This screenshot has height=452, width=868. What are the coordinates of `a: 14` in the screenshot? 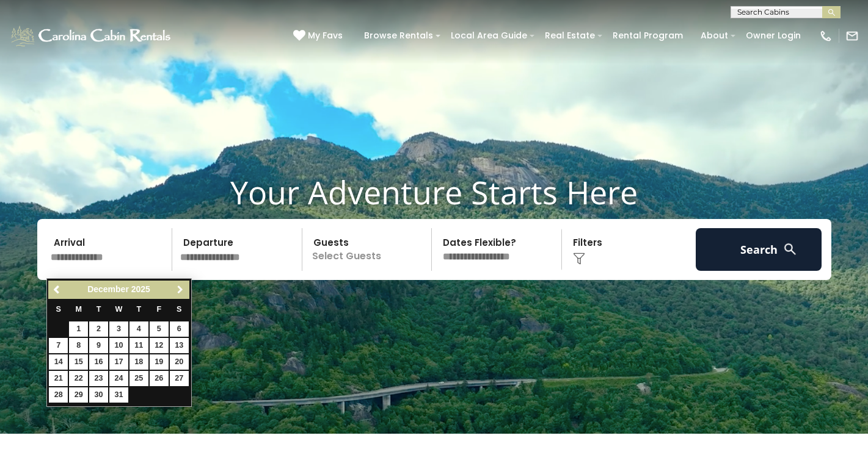 It's located at (58, 362).